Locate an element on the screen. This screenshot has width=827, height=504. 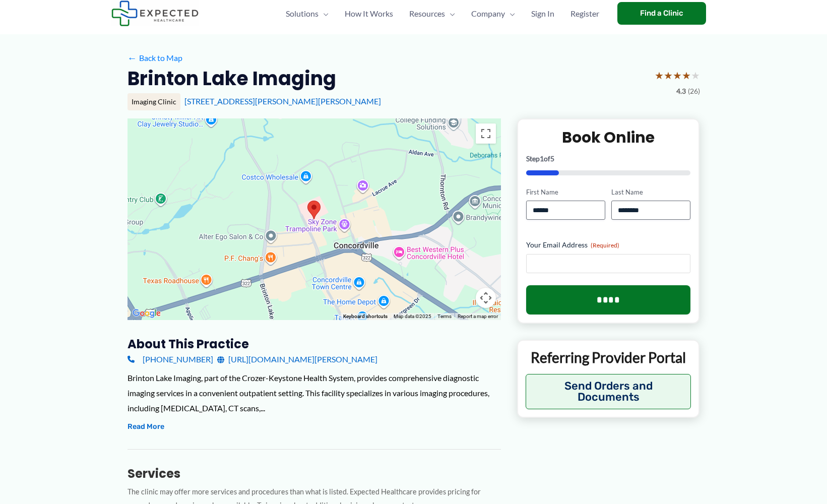
p: Referring Provider Portal is located at coordinates (609, 357).